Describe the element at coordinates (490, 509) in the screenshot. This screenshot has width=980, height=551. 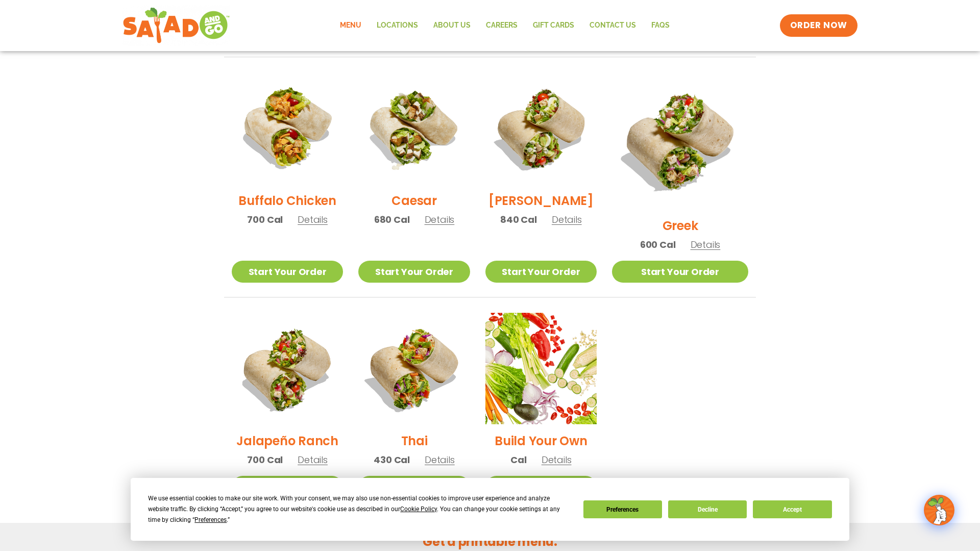
I see `div: Cookie Consent Prompt` at that location.